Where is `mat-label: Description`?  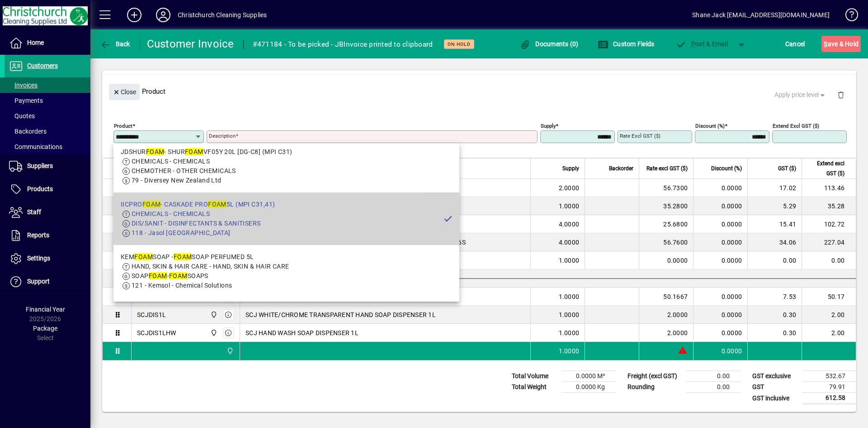
mat-label: Description is located at coordinates (222, 136).